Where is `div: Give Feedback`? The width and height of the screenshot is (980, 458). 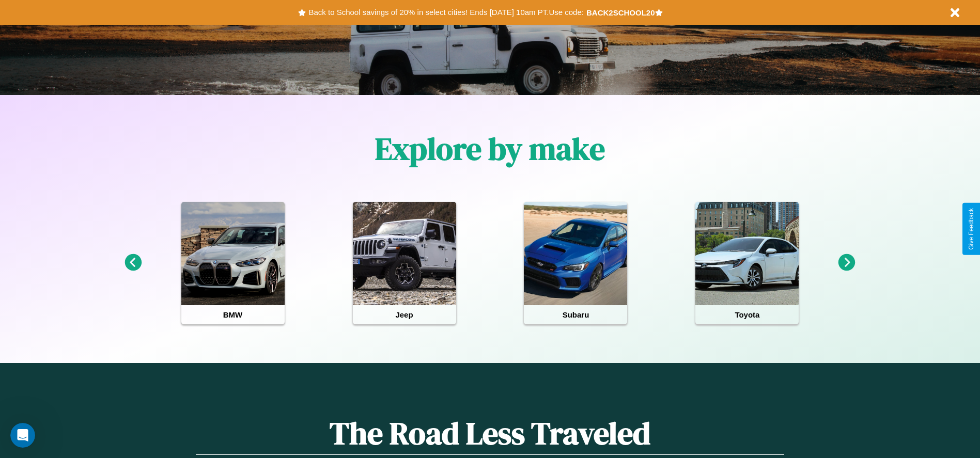
div: Give Feedback is located at coordinates (971, 229).